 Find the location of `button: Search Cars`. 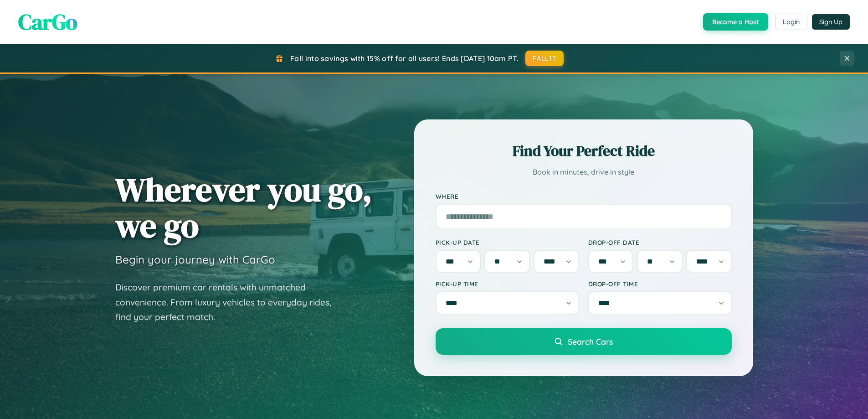

button: Search Cars is located at coordinates (584, 342).